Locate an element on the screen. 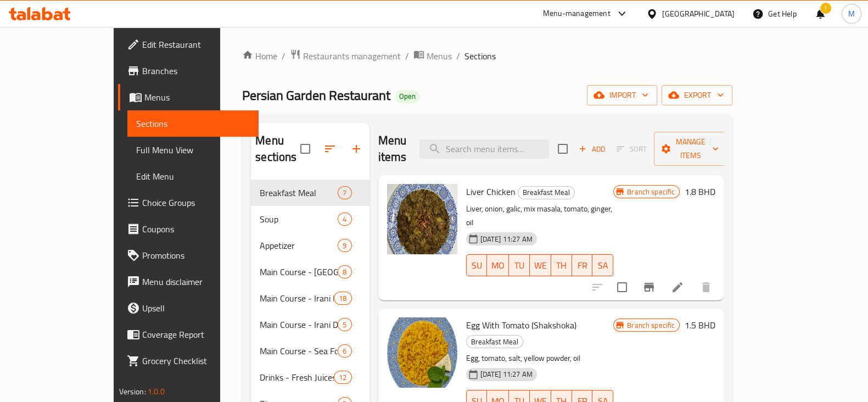 The height and width of the screenshot is (402, 868). span: Select to update is located at coordinates (622, 287).